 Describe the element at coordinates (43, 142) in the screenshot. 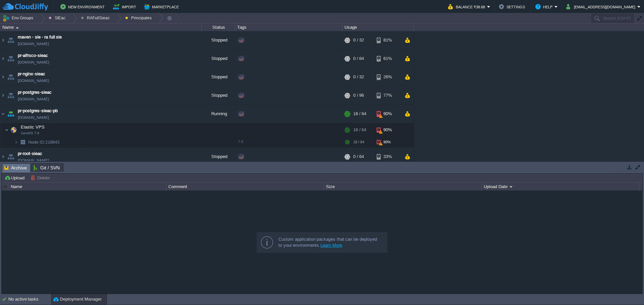

I see `span: 218643` at that location.